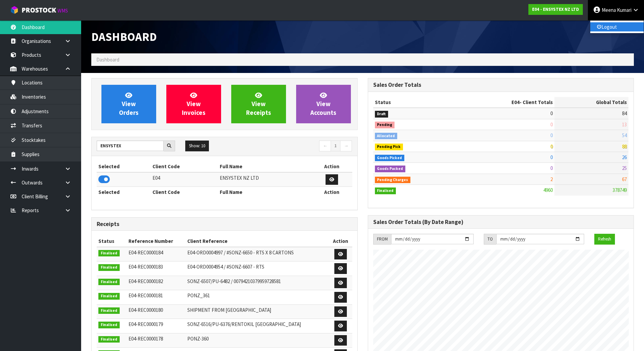 The width and height of the screenshot is (644, 351). I want to click on span: 4960, so click(548, 190).